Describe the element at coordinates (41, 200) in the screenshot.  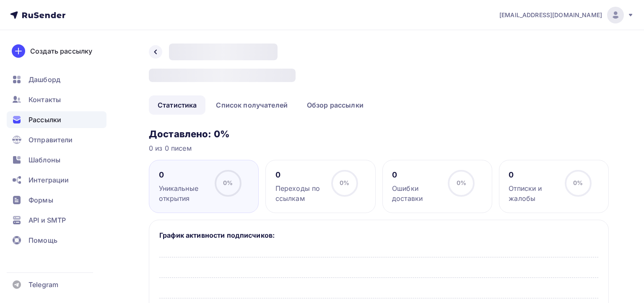
I see `span: Формы` at that location.